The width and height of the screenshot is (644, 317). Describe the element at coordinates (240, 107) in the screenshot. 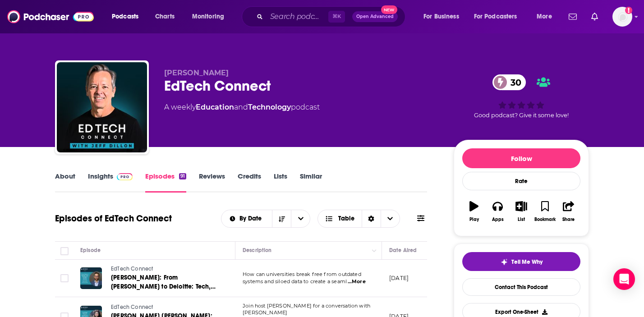

I see `span: and` at that location.